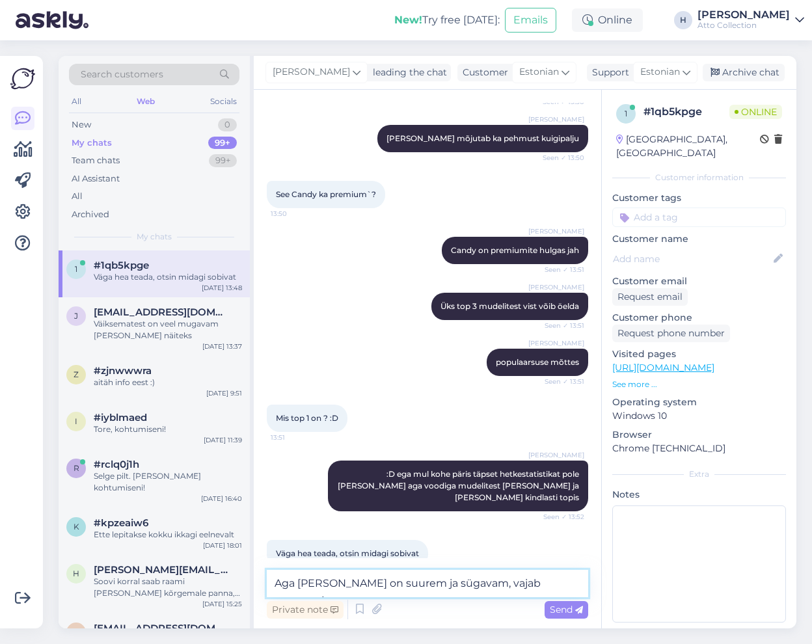 The width and height of the screenshot is (812, 644). What do you see at coordinates (76, 316) in the screenshot?
I see `span: j` at bounding box center [76, 316].